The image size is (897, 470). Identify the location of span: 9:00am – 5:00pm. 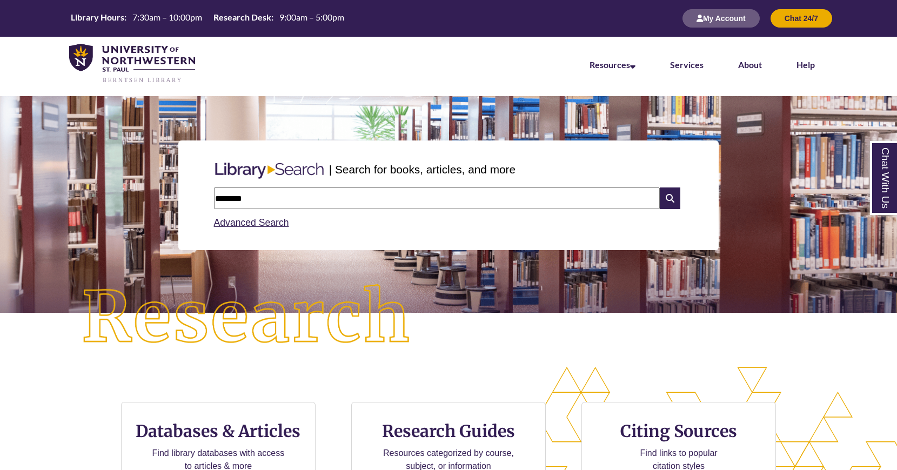
(312, 17).